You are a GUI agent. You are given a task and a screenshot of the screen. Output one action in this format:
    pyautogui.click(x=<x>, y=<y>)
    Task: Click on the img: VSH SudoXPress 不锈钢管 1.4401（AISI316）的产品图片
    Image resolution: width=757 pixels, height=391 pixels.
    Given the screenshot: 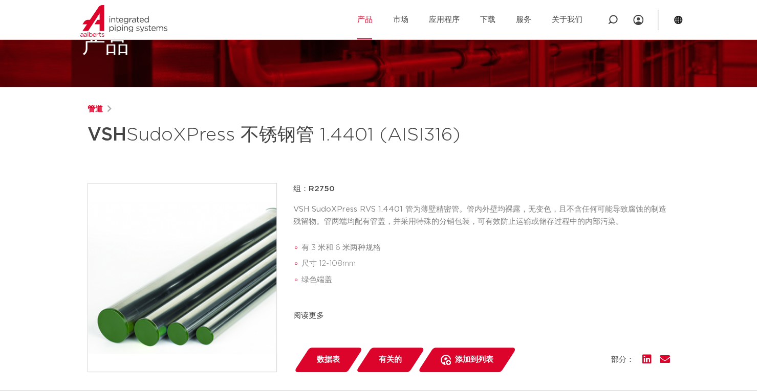 What is the action you would take?
    pyautogui.click(x=182, y=278)
    